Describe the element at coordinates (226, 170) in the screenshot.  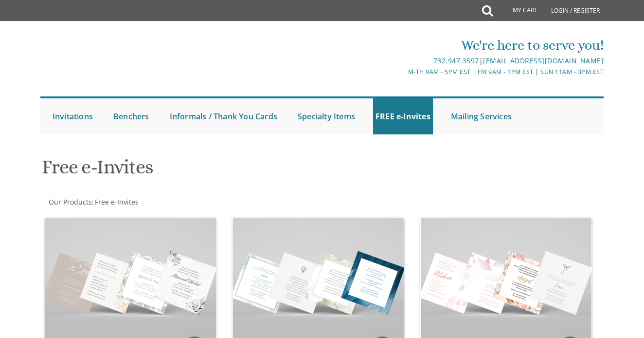
I see `h1: Free e-Invites` at that location.